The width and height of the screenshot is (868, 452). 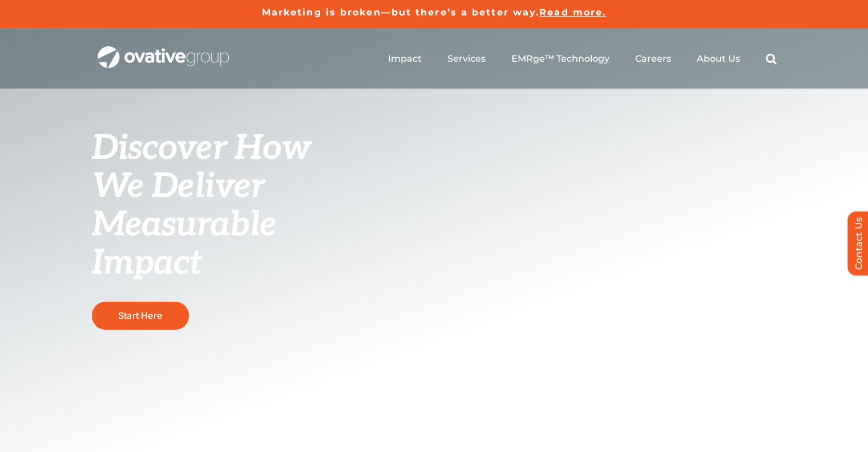 I want to click on a: Read more., so click(x=573, y=12).